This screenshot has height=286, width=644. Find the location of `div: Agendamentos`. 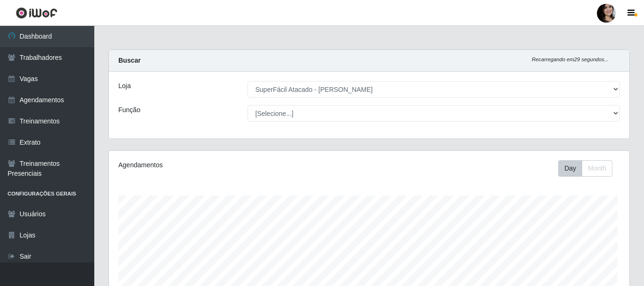

div: Agendamentos is located at coordinates (219, 165).